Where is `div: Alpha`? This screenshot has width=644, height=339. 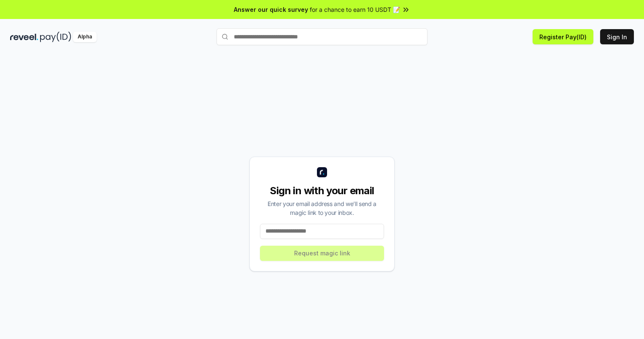
div: Alpha is located at coordinates (85, 37).